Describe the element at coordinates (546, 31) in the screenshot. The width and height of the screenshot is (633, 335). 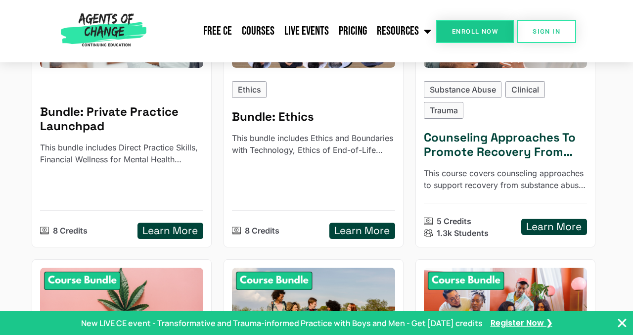
I see `span: SIGN IN` at that location.